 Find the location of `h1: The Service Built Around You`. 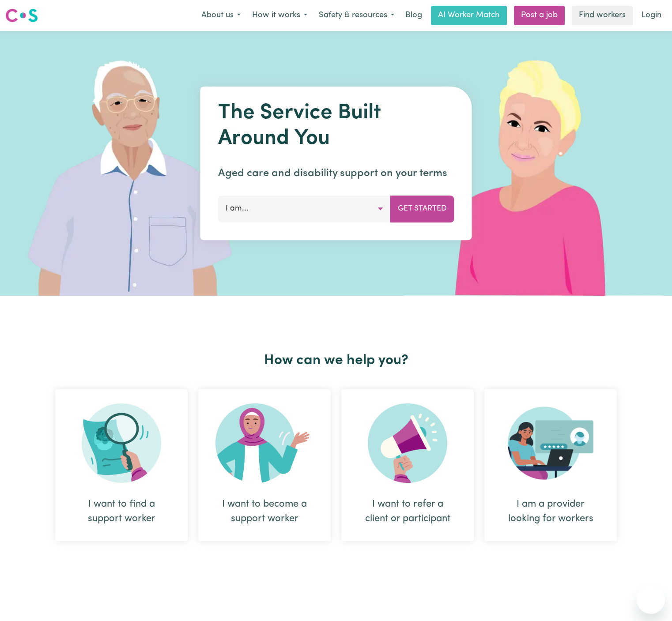

h1: The Service Built Around You is located at coordinates (336, 126).